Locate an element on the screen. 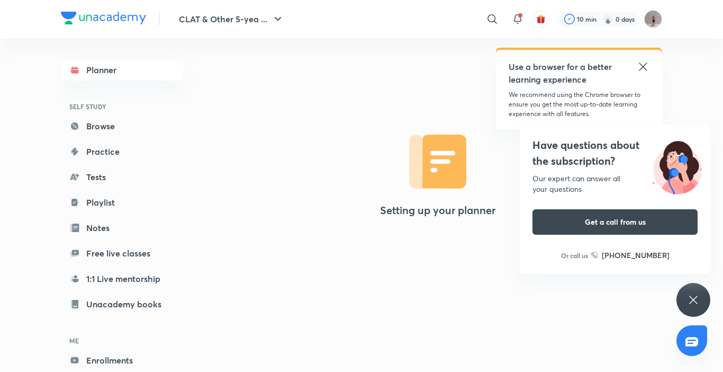 The width and height of the screenshot is (723, 372). a: Practice is located at coordinates (122, 151).